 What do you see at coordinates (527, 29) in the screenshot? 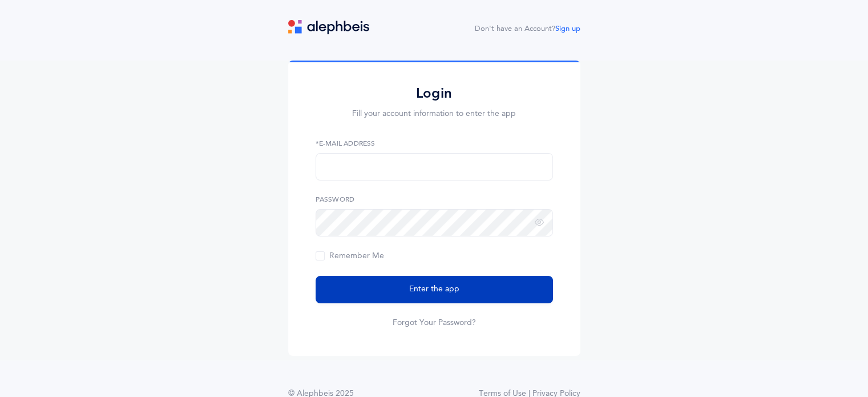
I see `div: Don't have an Account?` at bounding box center [527, 29].